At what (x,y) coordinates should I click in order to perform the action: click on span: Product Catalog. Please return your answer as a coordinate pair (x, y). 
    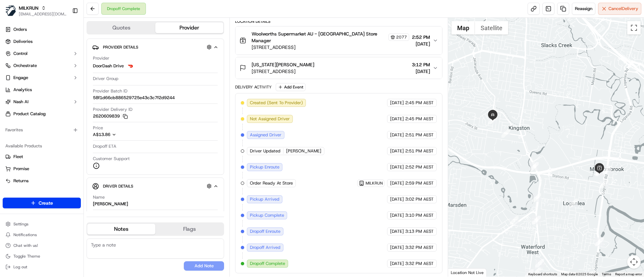
    Looking at the image, I should click on (29, 114).